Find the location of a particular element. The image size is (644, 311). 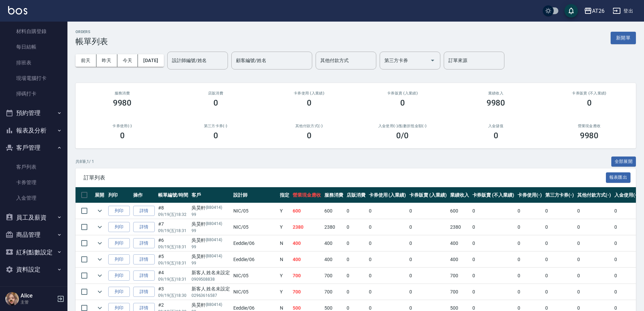

h2: 卡券販賣 (入業績) is located at coordinates (402, 93).